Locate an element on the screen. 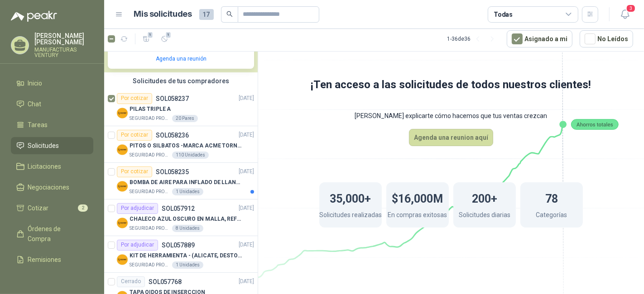 Image resolution: width=644 pixels, height=294 pixels. a: Agenda una reunion aquí is located at coordinates (451, 138).